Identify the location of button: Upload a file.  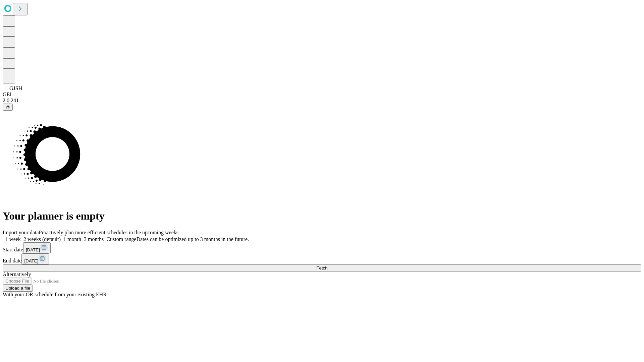
(18, 288).